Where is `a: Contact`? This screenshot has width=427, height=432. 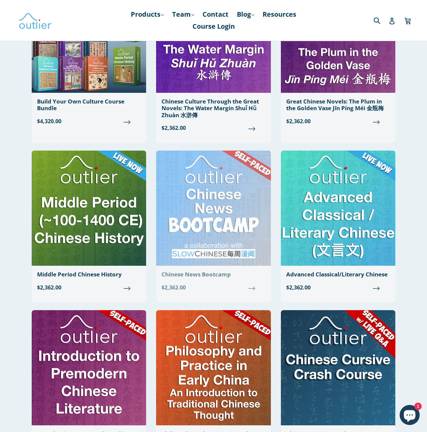
a: Contact is located at coordinates (216, 14).